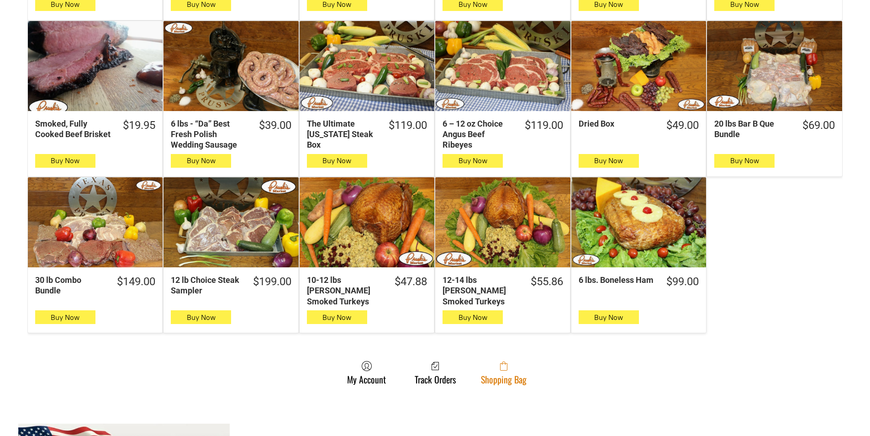 This screenshot has width=870, height=436. Describe the element at coordinates (435, 372) in the screenshot. I see `a: Track Orders` at that location.